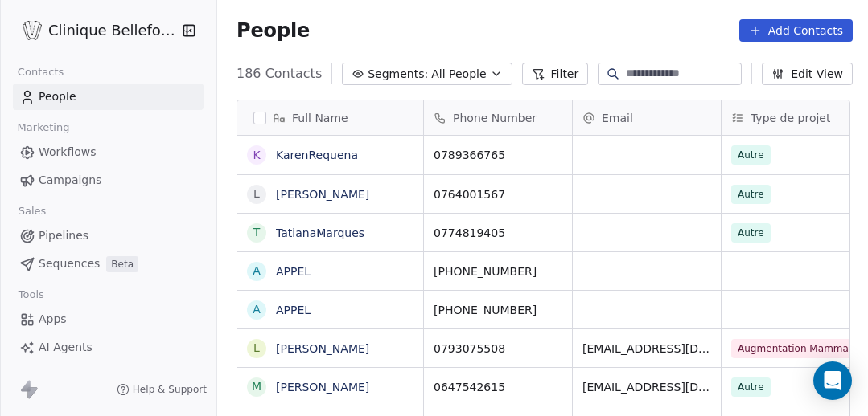  Describe the element at coordinates (617, 118) in the screenshot. I see `span: Email` at that location.